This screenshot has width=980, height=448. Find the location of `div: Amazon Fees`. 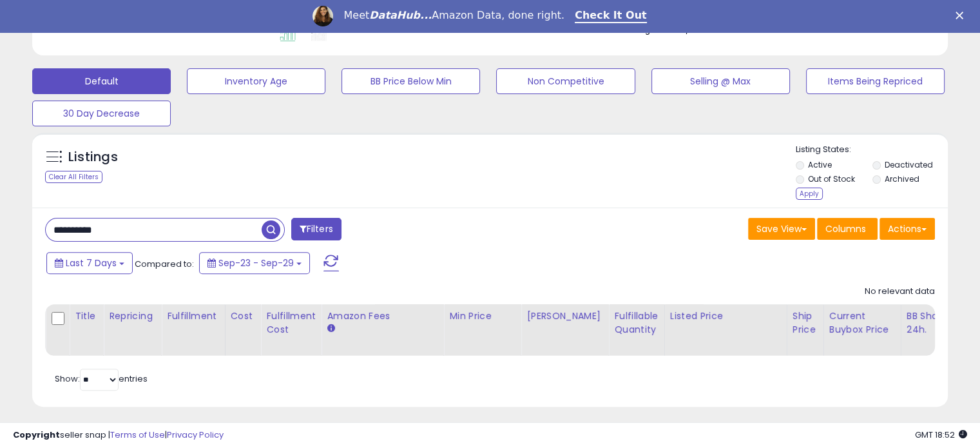

div: Amazon Fees is located at coordinates (382, 316).